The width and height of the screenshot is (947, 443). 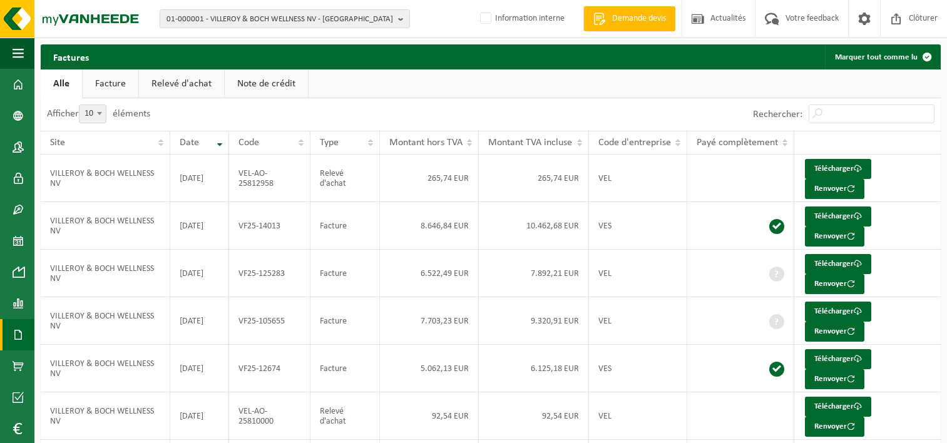 I want to click on span: Payé complètement, so click(x=737, y=143).